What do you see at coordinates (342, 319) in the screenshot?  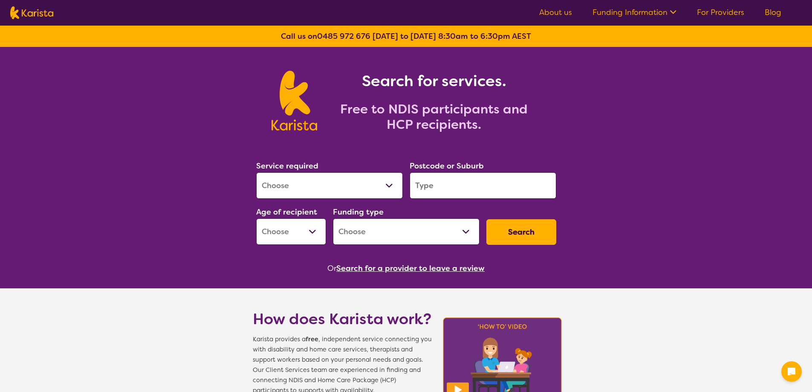 I see `h1: How does Karista work?` at bounding box center [342, 319].